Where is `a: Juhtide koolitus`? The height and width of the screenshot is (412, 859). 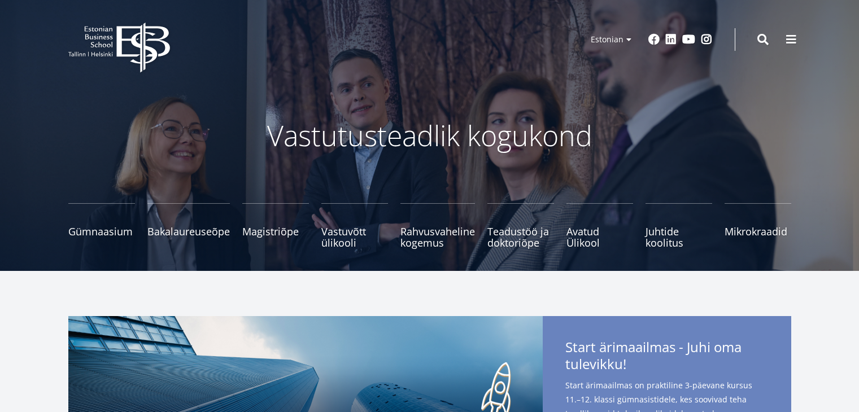
a: Juhtide koolitus is located at coordinates (679, 226).